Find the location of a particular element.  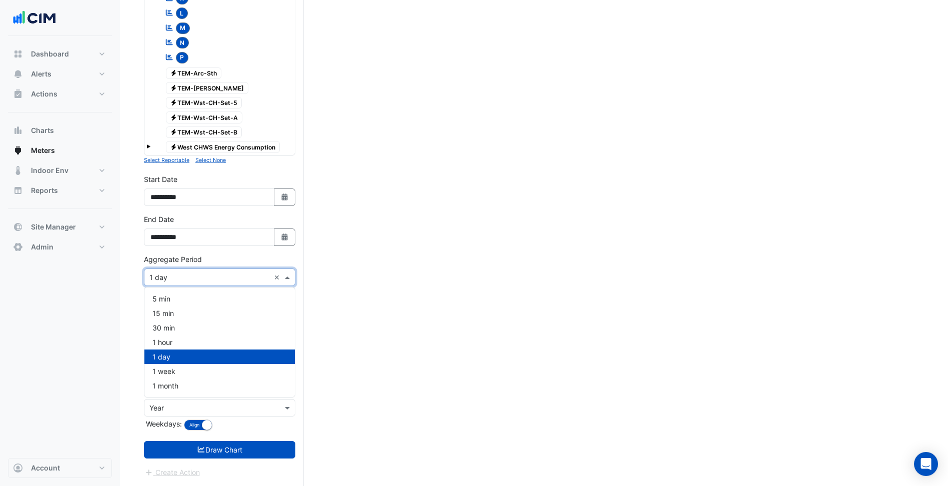

button: Reports is located at coordinates (60, 190).